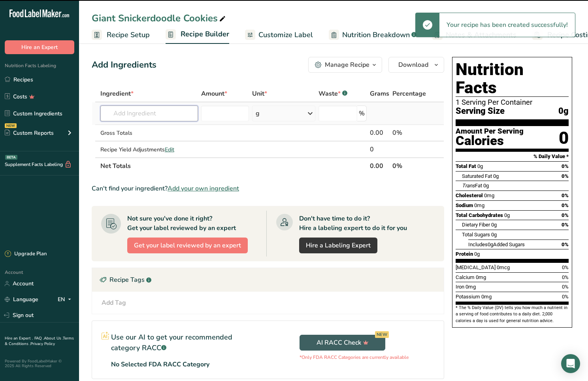 Image resolution: width=588 pixels, height=381 pixels. Describe the element at coordinates (39, 341) in the screenshot. I see `a: Terms & Conditions .` at that location.